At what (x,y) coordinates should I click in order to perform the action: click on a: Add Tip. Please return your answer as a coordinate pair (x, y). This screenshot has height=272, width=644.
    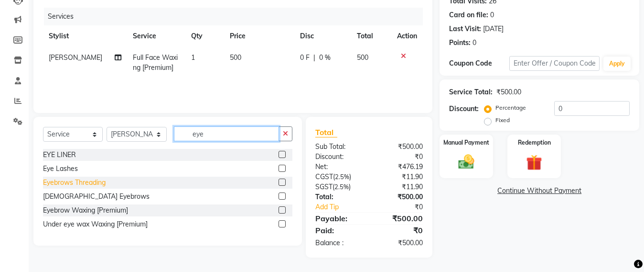
    Looking at the image, I should click on (344, 207).